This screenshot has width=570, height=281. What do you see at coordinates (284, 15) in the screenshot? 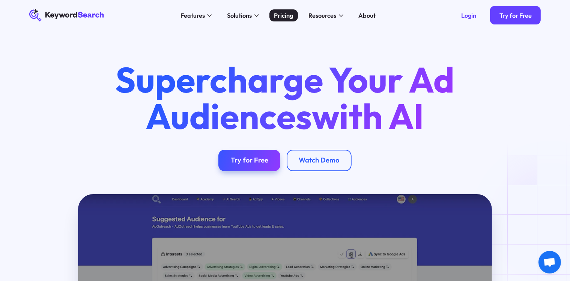
I see `div: Pricing` at bounding box center [284, 15].